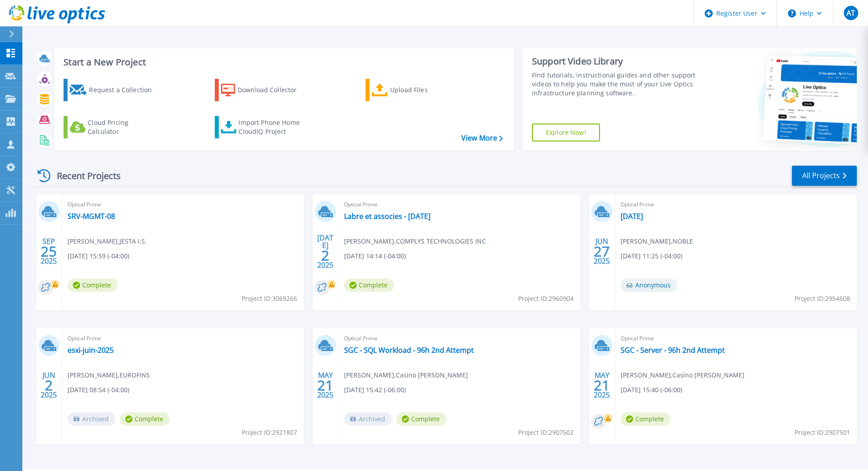 This screenshot has width=868, height=471. What do you see at coordinates (274, 90) in the screenshot?
I see `div: Download Collector` at bounding box center [274, 90].